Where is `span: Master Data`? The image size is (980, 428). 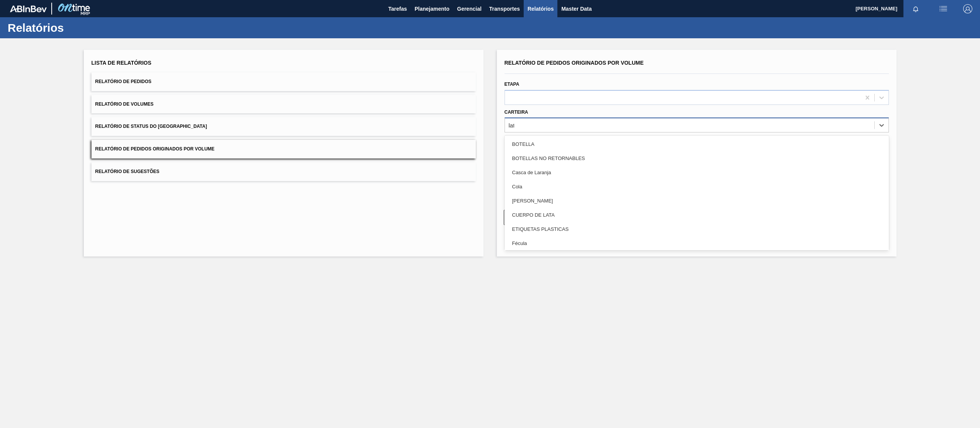
span: Master Data is located at coordinates (576, 9).